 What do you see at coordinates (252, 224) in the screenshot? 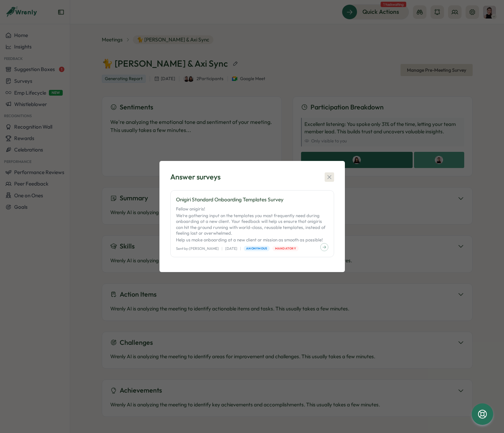
I see `p: Fellow onigiris! We’re gathering input on the templates you most frequently need during onboardin...` at bounding box center [252, 224].